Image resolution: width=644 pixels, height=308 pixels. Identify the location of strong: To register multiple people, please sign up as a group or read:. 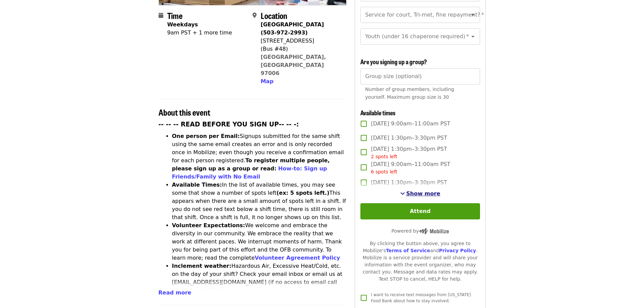
(251, 164).